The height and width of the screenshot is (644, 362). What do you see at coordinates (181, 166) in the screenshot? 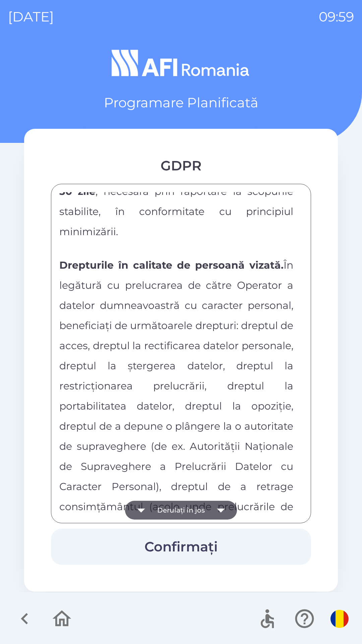
I see `div: GDPR` at bounding box center [181, 166].